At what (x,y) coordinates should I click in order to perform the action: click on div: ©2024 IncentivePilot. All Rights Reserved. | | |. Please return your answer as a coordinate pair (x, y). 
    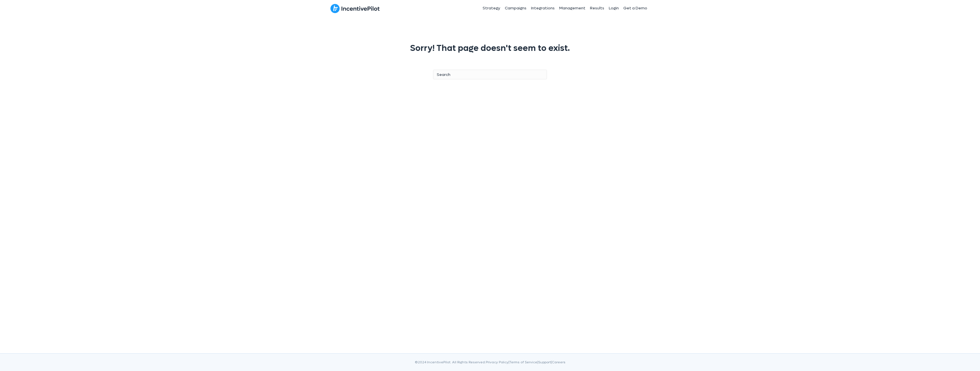
    Looking at the image, I should click on (490, 365).